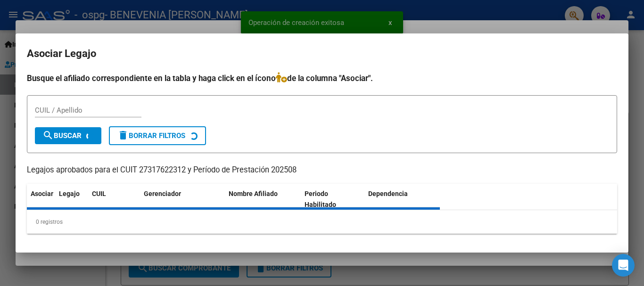 Image resolution: width=644 pixels, height=286 pixels. I want to click on span: Legajo, so click(70, 193).